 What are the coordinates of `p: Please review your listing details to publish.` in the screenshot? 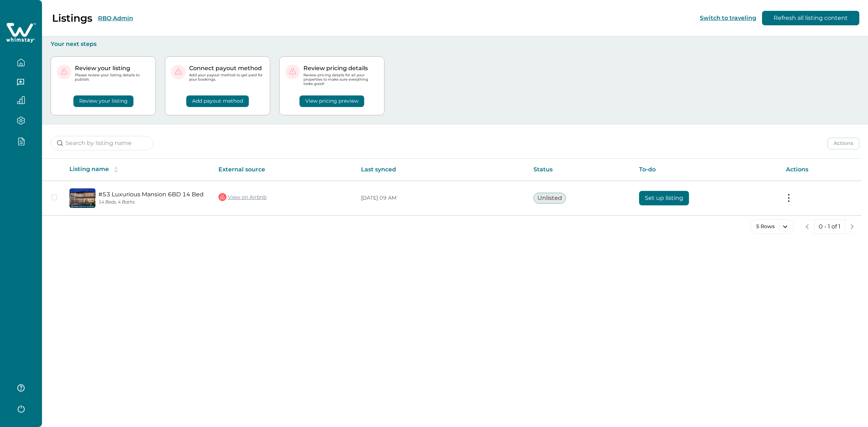 It's located at (112, 78).